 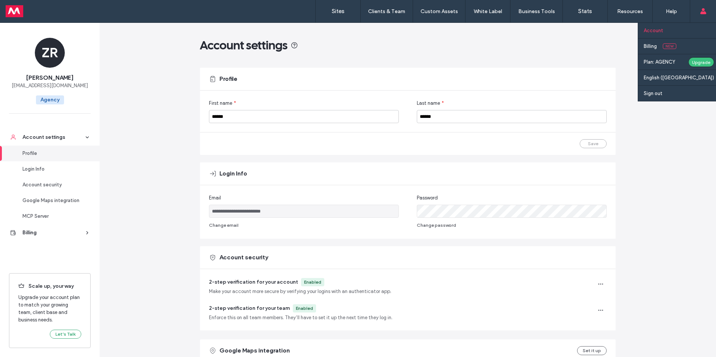 What do you see at coordinates (300, 292) in the screenshot?
I see `span: Make your account more secure by verifying your logins with an authenticator app.` at bounding box center [300, 292].